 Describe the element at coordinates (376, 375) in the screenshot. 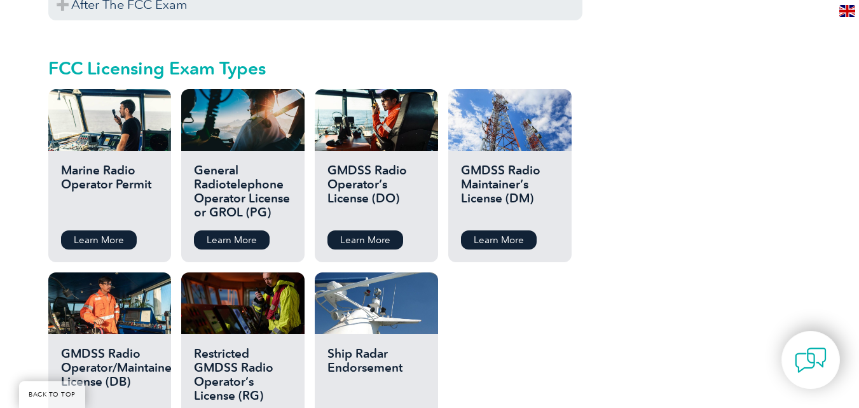

I see `h2: Ship Radar Endorsement` at that location.